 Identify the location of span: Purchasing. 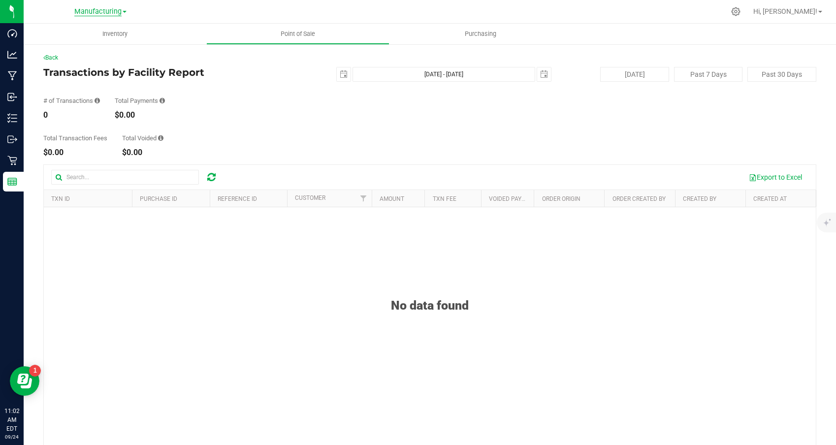
(480, 34).